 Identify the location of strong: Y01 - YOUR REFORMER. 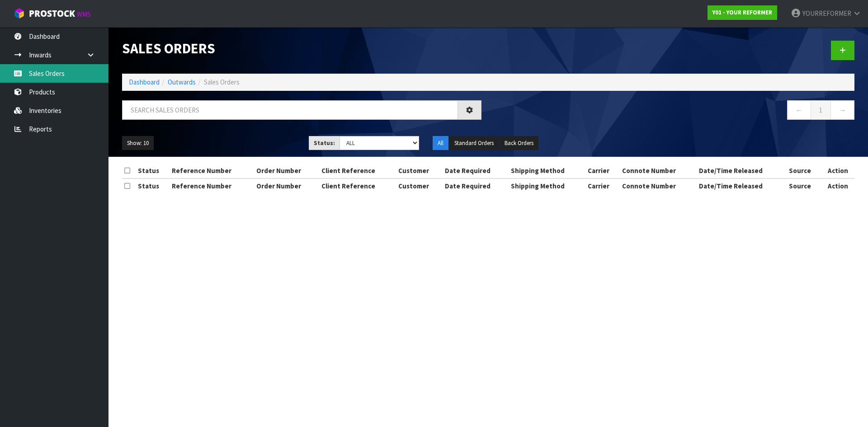
(742, 12).